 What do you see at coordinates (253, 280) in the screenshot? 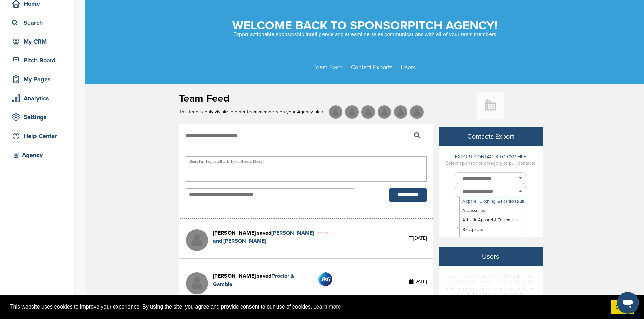
I see `a: Procter & Gamble` at bounding box center [253, 280].